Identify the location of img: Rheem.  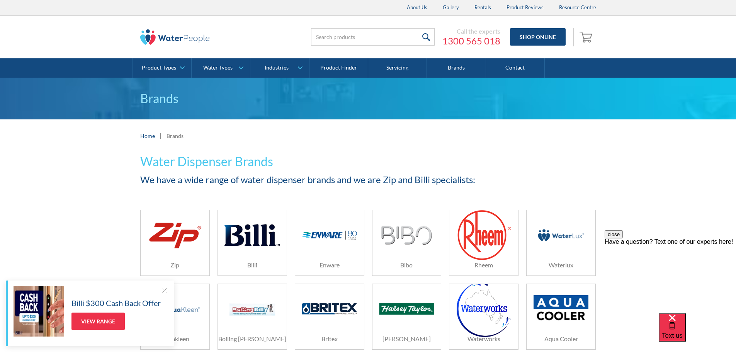
(484, 235).